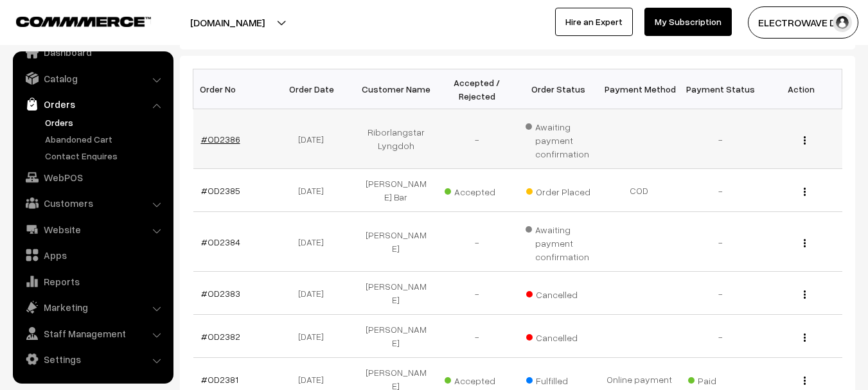  Describe the element at coordinates (220, 293) in the screenshot. I see `a: #OD2383` at that location.